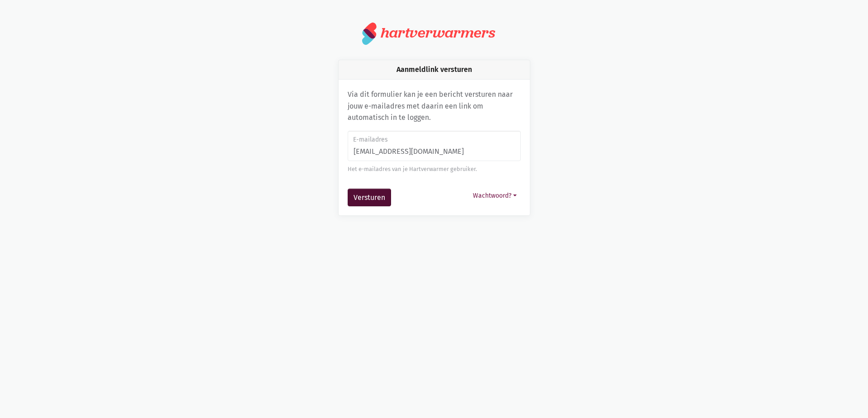 The width and height of the screenshot is (868, 418). Describe the element at coordinates (434, 33) in the screenshot. I see `a: hartverwarmers` at that location.